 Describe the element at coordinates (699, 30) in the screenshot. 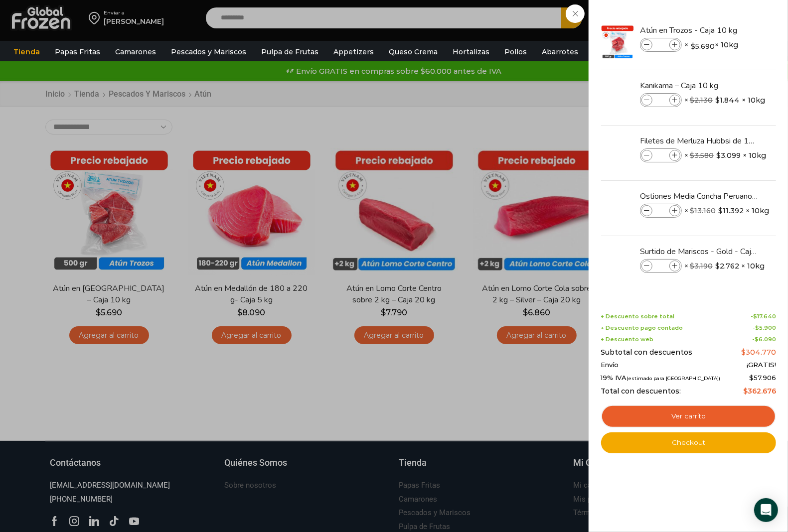

I see `a: Atún en Trozos - Caja 10 kg` at that location.